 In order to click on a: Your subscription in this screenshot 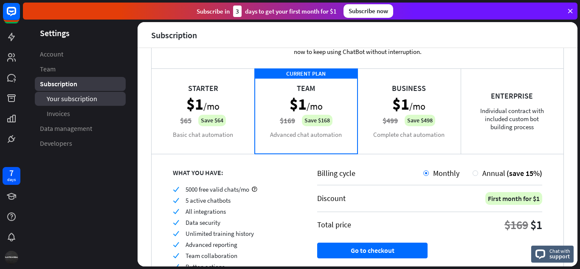, I will do `click(80, 98)`.